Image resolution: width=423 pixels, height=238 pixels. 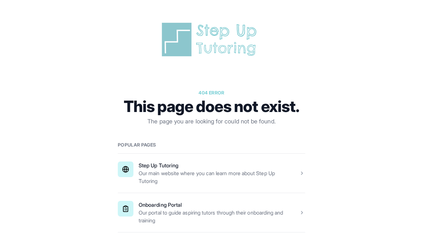 What do you see at coordinates (211, 106) in the screenshot?
I see `h1: This page does not exist.` at bounding box center [211, 106].